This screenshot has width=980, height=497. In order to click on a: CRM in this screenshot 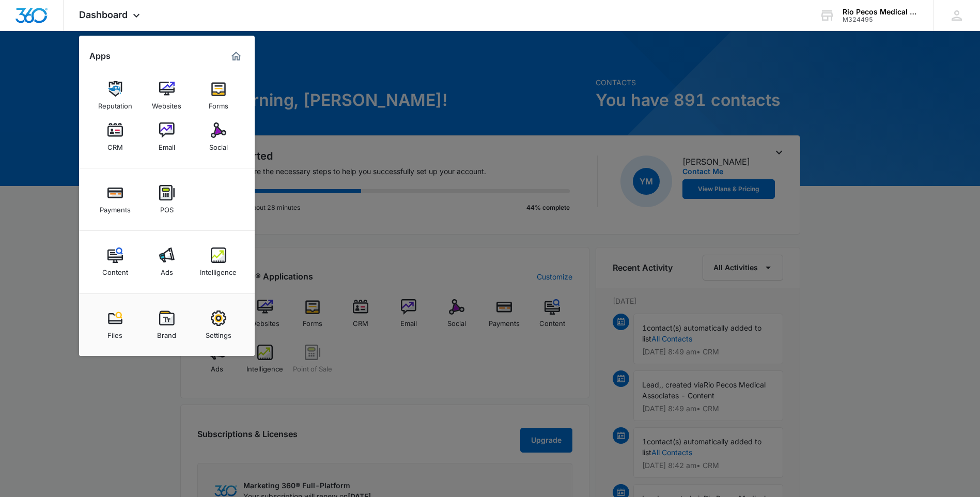, I will do `click(116, 137)`.